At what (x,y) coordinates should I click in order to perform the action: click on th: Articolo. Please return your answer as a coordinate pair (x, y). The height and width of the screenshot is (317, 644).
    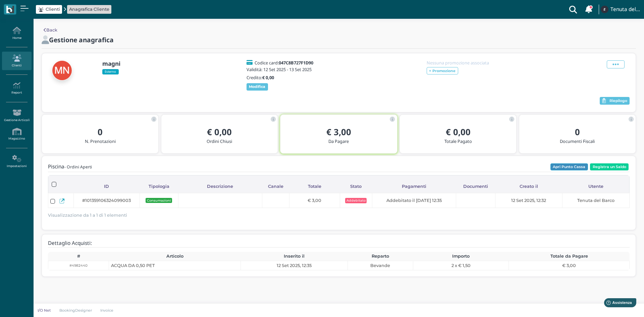
    Looking at the image, I should click on (175, 257).